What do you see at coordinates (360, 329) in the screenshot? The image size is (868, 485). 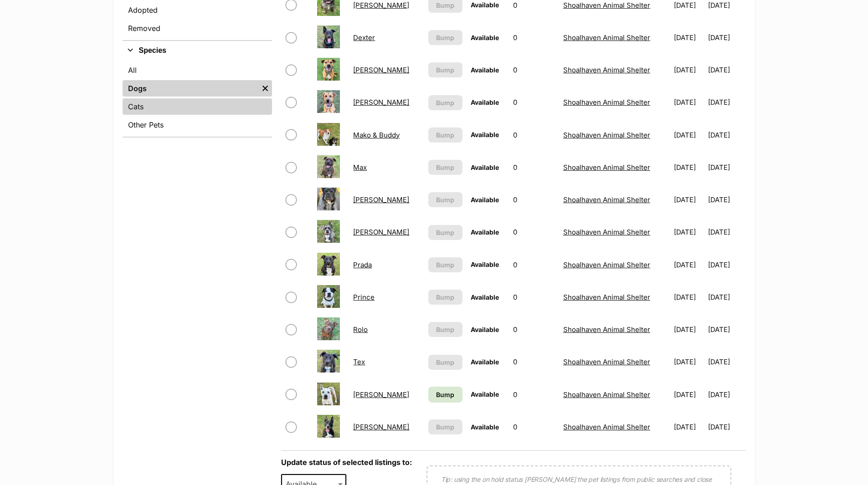 I see `a: Rolo` at bounding box center [360, 329].